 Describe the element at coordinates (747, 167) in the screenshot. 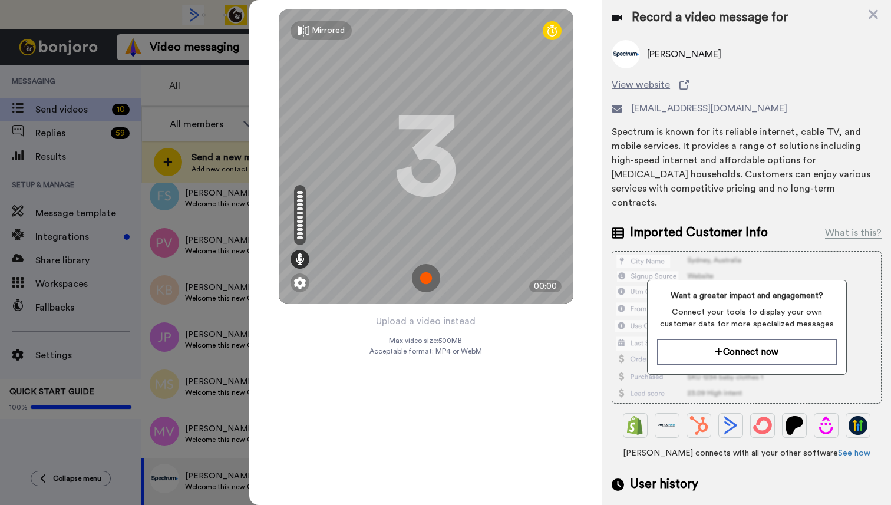

I see `div: Spectrum is known for its reliable internet, cable TV, and mobile services. It provides a range o...` at that location.